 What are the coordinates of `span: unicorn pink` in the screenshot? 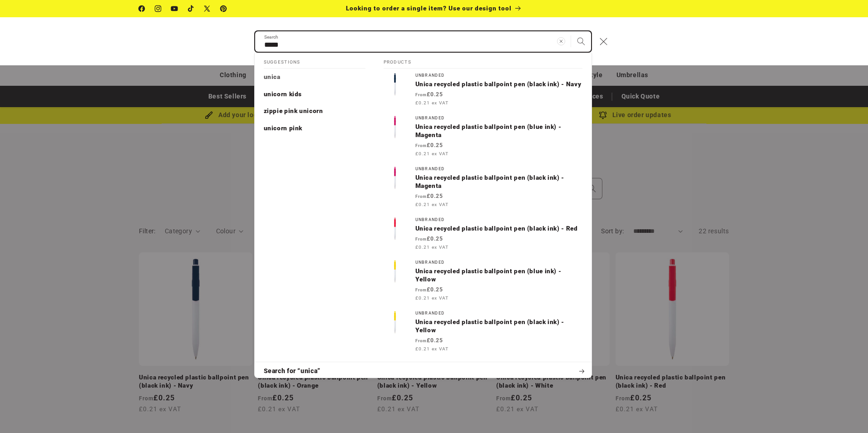 It's located at (283, 128).